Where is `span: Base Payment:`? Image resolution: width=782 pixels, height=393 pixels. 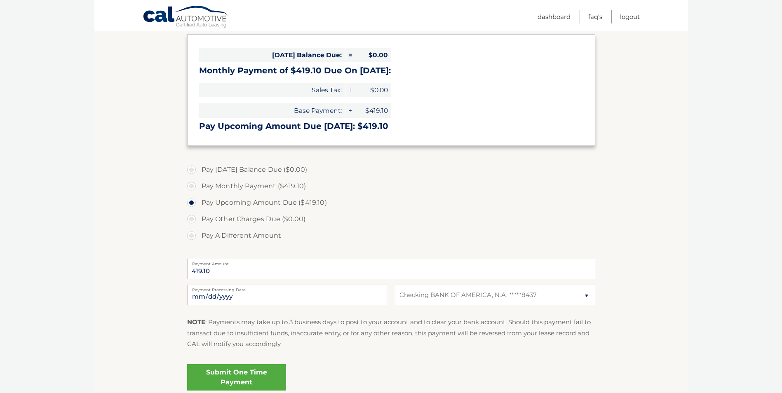 span: Base Payment: is located at coordinates (272, 110).